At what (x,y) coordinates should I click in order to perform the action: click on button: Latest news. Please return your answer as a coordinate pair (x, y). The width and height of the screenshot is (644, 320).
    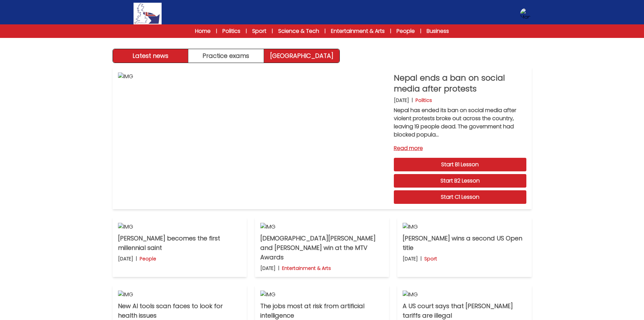
    Looking at the image, I should click on (151, 56).